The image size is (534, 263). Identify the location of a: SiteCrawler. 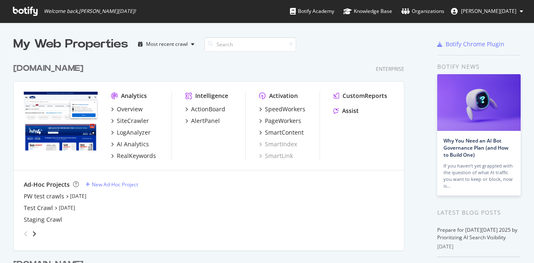
(130, 121).